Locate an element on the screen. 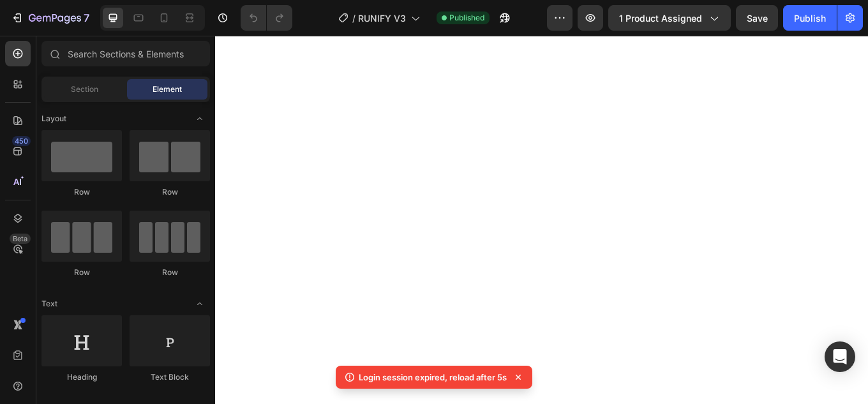  div: Text Block is located at coordinates (170, 378).